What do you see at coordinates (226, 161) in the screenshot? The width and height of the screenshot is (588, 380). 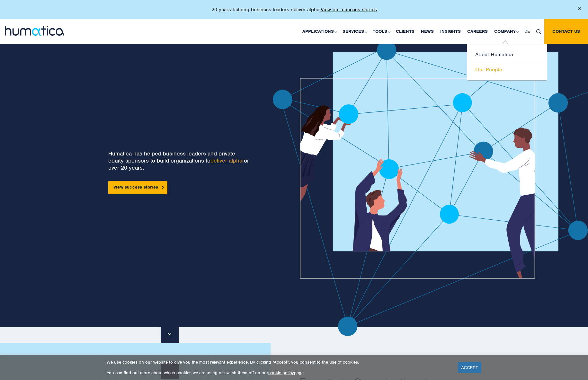 I see `a: deliver alpha` at bounding box center [226, 161].